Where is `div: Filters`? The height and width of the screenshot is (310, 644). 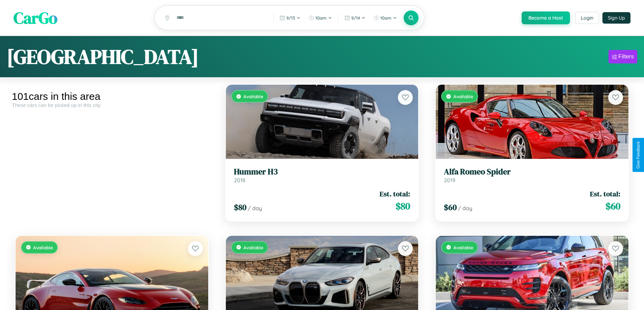
div: Filters is located at coordinates (626, 57).